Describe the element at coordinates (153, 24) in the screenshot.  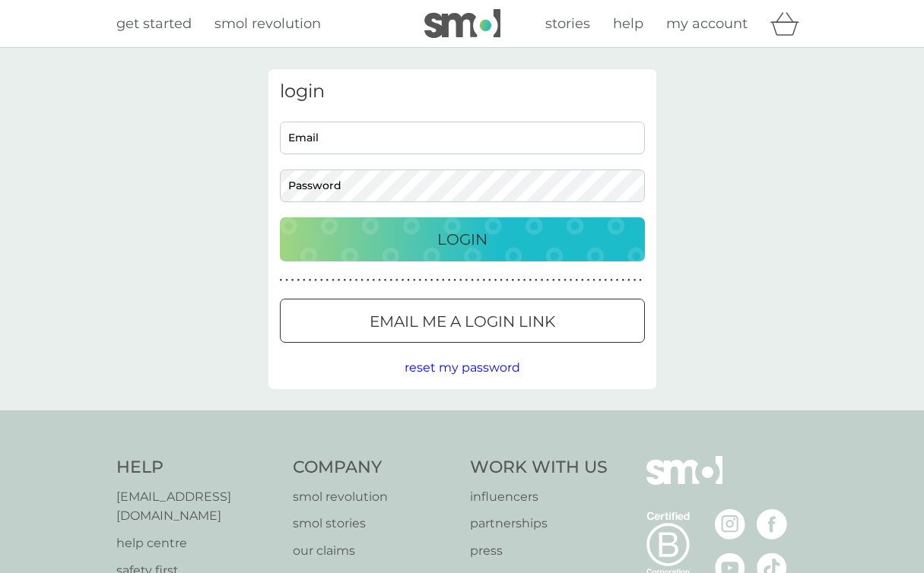
I see `span: get started` at that location.